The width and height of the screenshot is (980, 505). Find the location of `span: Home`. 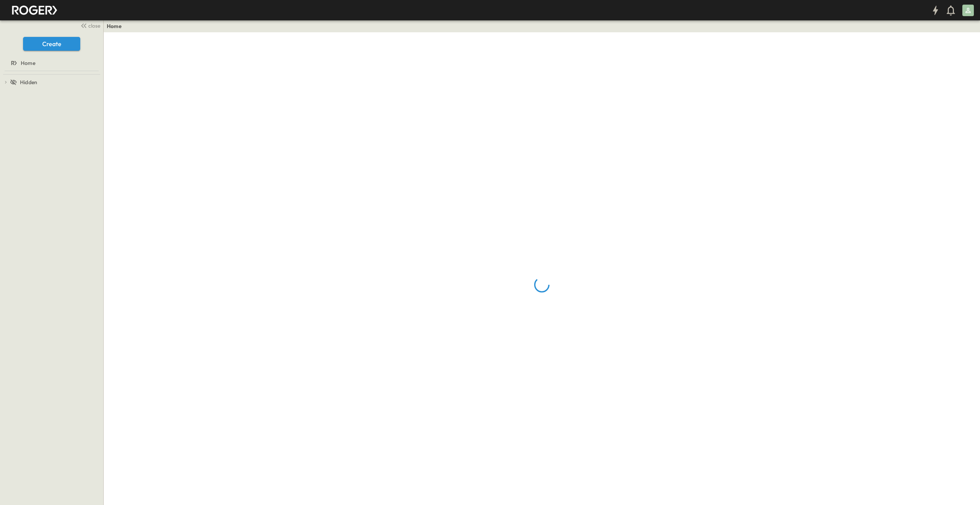

span: Home is located at coordinates (28, 63).